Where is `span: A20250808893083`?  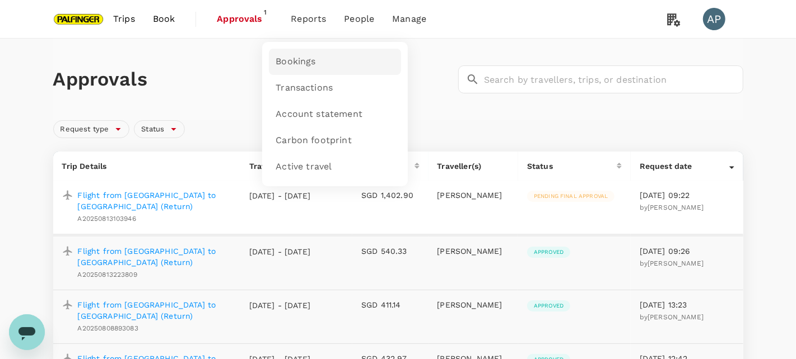 span: A20250808893083 is located at coordinates (108, 329).